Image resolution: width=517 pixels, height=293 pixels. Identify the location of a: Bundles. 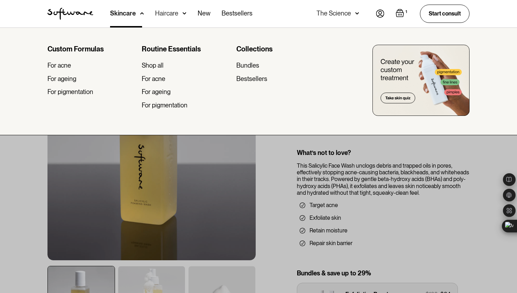
(281, 65).